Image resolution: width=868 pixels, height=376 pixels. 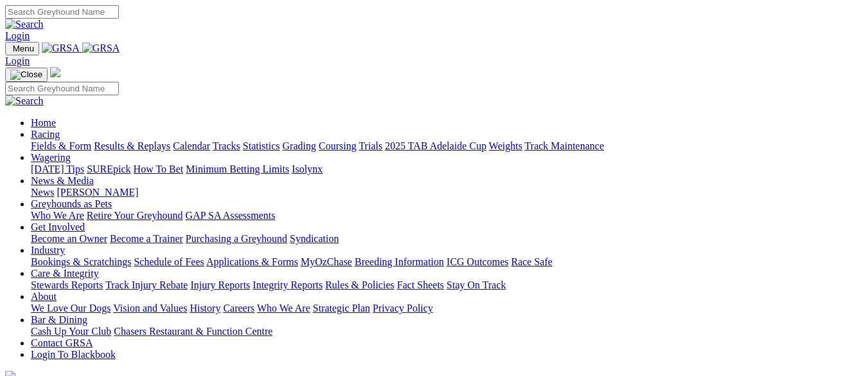 What do you see at coordinates (476, 284) in the screenshot?
I see `a: Stay On Track` at bounding box center [476, 284].